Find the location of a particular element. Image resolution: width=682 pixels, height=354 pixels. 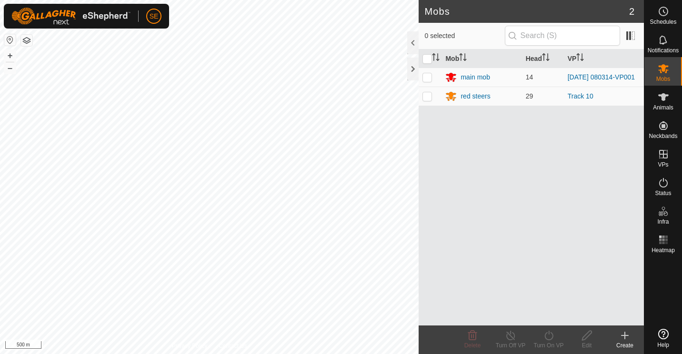

button: Reset Map is located at coordinates (10, 40).